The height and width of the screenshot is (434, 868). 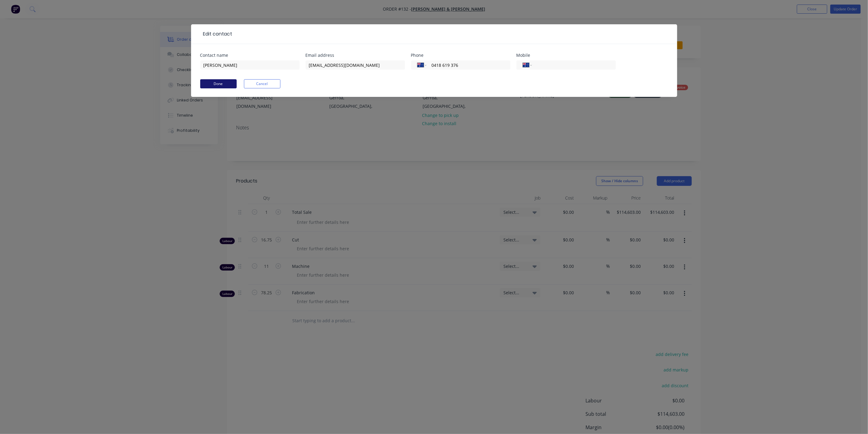 I want to click on div: Phone, so click(x=461, y=55).